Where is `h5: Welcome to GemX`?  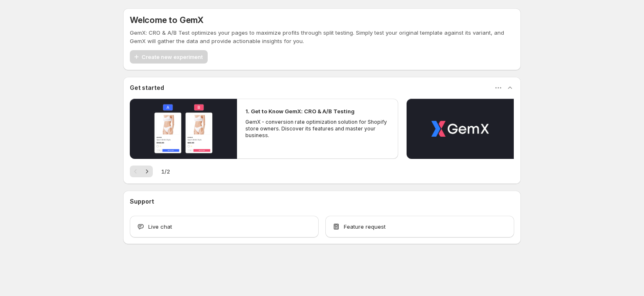
h5: Welcome to GemX is located at coordinates (167, 20).